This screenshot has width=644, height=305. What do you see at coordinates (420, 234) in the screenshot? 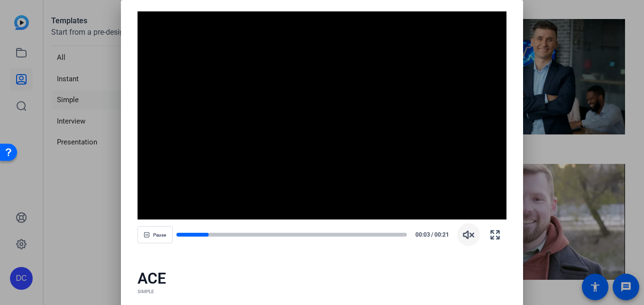
I see `span: 00:03` at bounding box center [420, 234].